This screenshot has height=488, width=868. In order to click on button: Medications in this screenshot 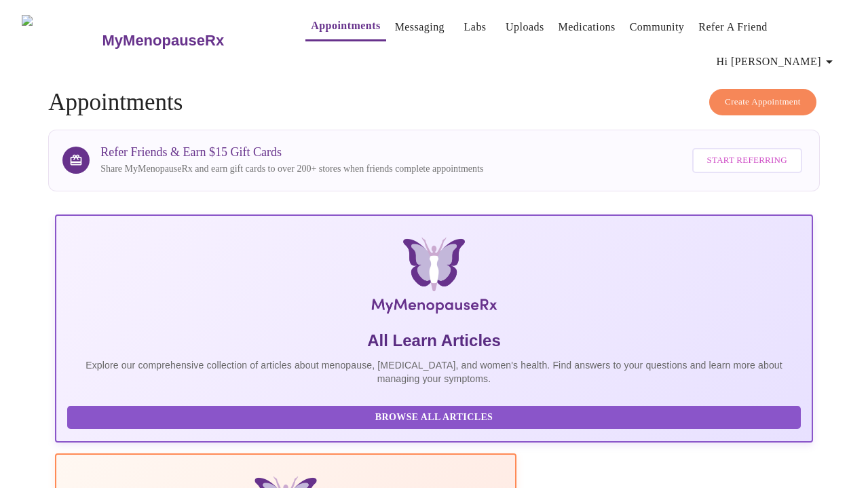, I will do `click(587, 27)`.